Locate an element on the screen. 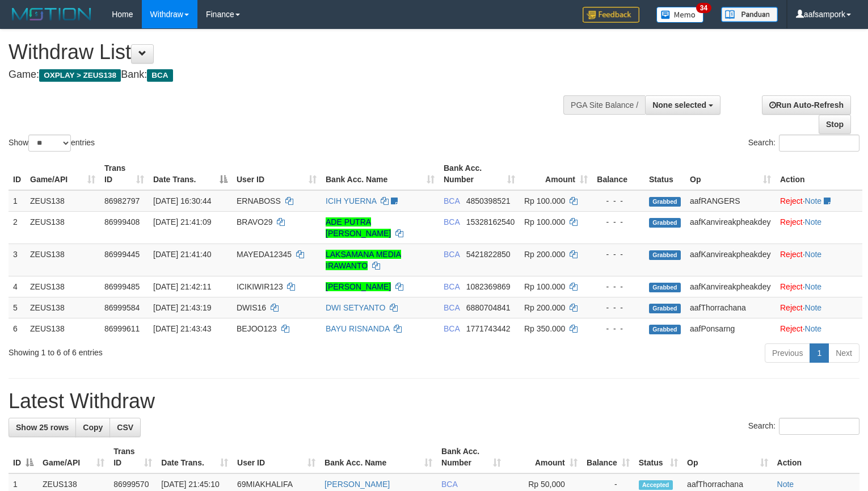  span: Accepted is located at coordinates (656, 485).